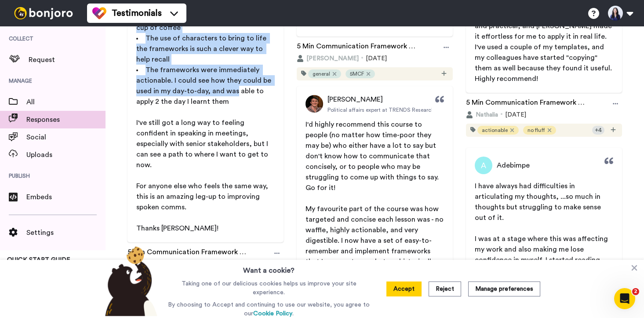 The height and width of the screenshot is (318, 644). What do you see at coordinates (67, 60) in the screenshot?
I see `span: Request` at bounding box center [67, 60].